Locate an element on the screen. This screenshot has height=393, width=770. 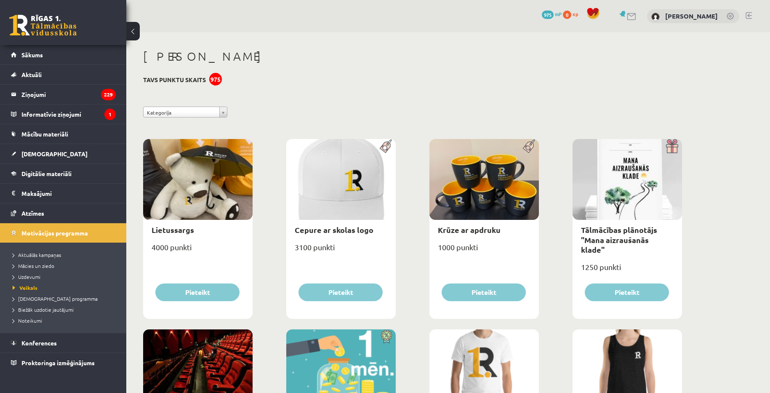
div: 1000 punkti is located at coordinates (484, 251).